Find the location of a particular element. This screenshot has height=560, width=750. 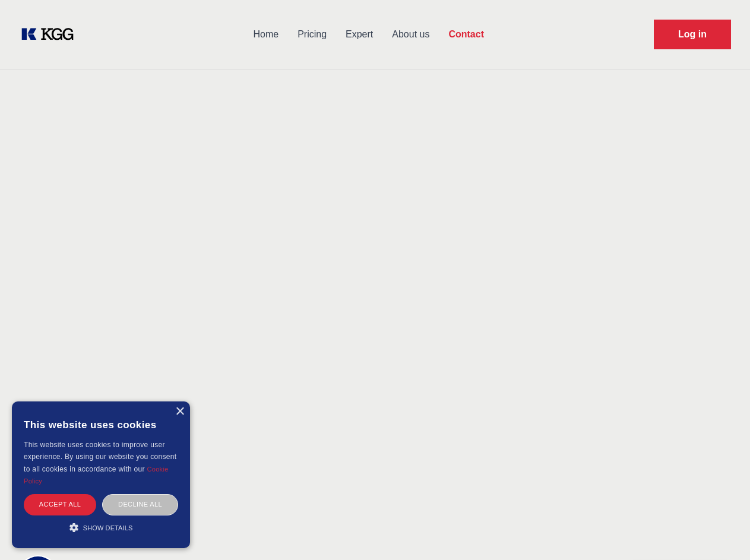

a: Pricing is located at coordinates (312, 34).